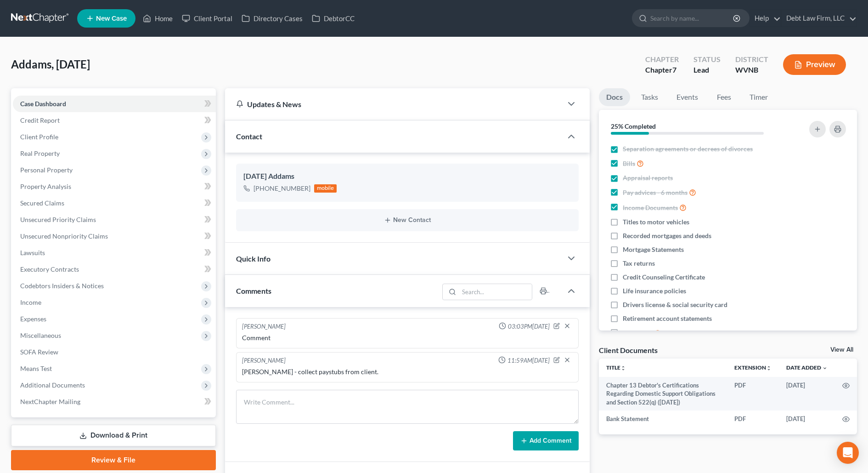 Image resolution: width=868 pixels, height=473 pixels. I want to click on a: Extensionunfold_more, so click(753, 367).